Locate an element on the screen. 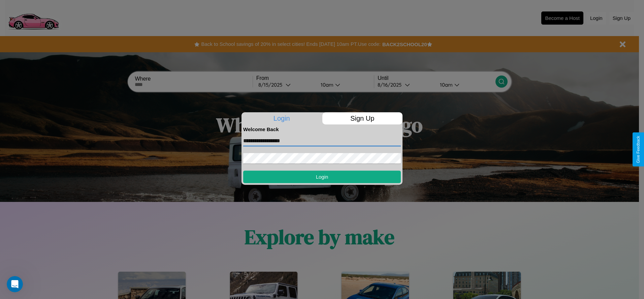  h4: Welcome Back is located at coordinates (322, 129).